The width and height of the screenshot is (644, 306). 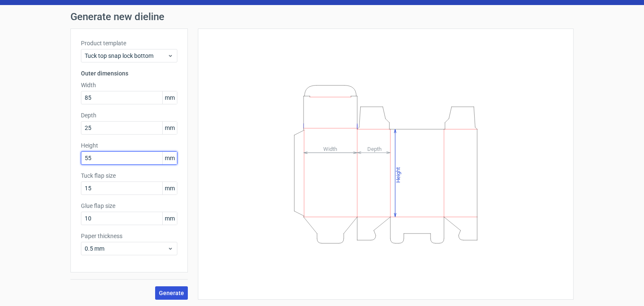 What do you see at coordinates (172, 293) in the screenshot?
I see `button: Generate` at bounding box center [172, 293].